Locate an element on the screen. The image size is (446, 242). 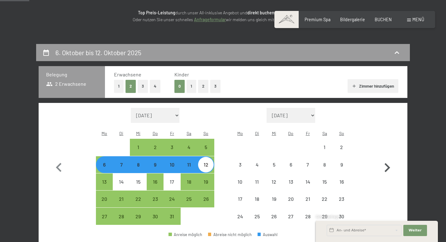
div: Fri Oct 17 2025 is located at coordinates (172, 182).